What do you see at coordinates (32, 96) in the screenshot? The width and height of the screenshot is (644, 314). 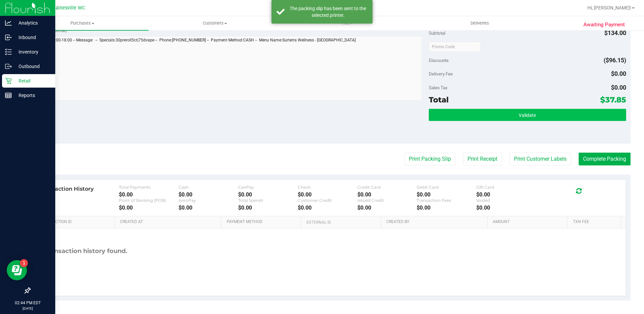 I see `p: Reports` at bounding box center [32, 96].